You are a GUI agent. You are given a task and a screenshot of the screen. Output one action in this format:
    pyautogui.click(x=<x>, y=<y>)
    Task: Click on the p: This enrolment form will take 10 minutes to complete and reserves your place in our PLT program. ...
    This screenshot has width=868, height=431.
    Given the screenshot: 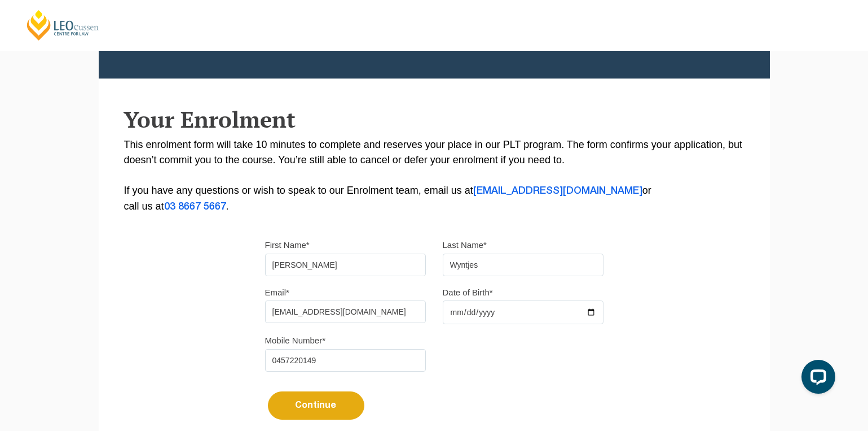 What is the action you would take?
    pyautogui.click(x=434, y=175)
    